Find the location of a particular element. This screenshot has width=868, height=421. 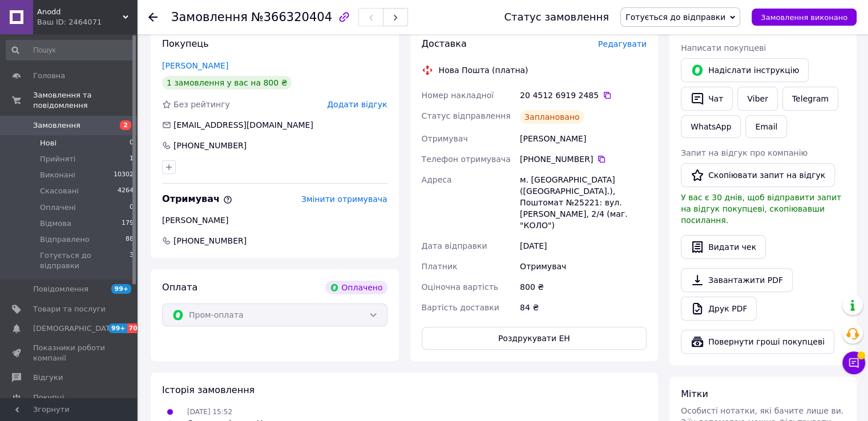

span: Відправлено is located at coordinates (64, 239).